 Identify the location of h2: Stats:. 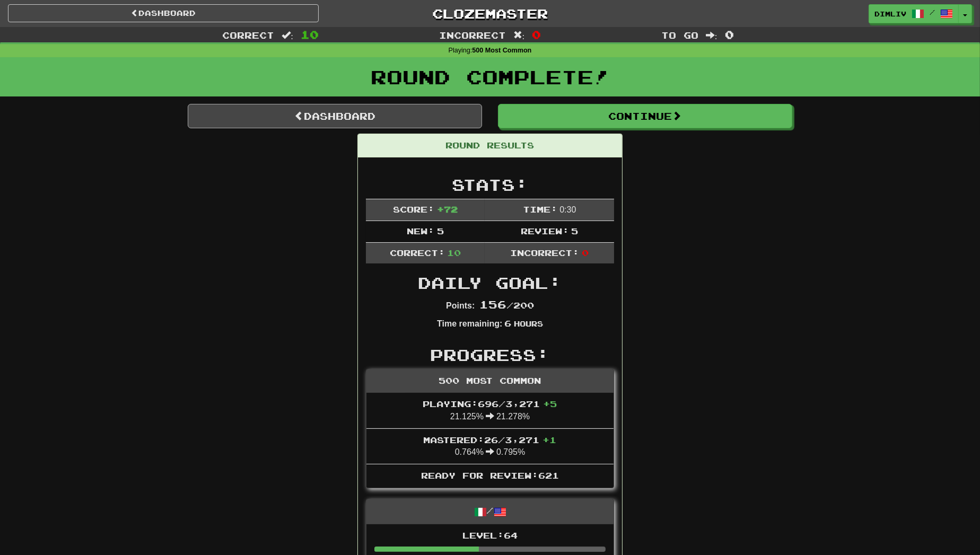
(490, 184).